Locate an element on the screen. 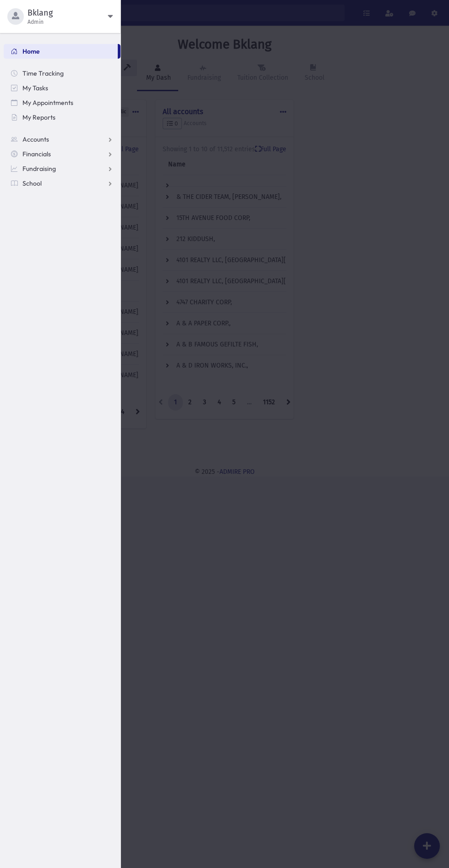 The height and width of the screenshot is (868, 449). span: Accounts is located at coordinates (36, 140).